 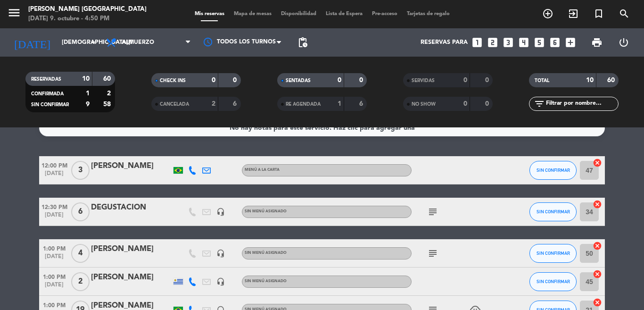 What do you see at coordinates (138, 43) in the screenshot?
I see `span: Almuerzo` at bounding box center [138, 43].